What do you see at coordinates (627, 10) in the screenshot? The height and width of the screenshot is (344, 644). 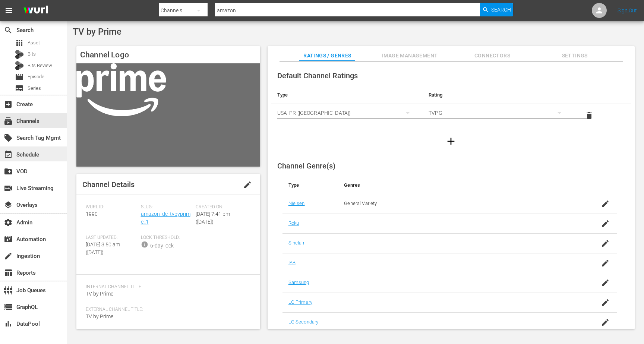 I see `a: Sign Out` at bounding box center [627, 10].